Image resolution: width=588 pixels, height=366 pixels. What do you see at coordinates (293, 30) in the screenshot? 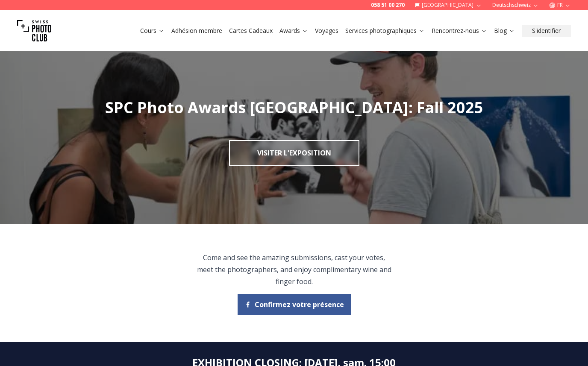
I see `button: Awards` at bounding box center [293, 30].